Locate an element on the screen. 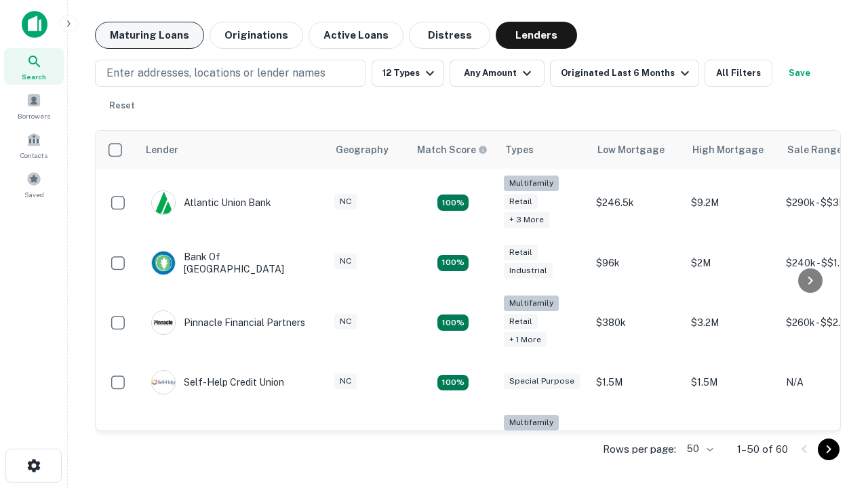  div: Chat Widget is located at coordinates (834, 412).